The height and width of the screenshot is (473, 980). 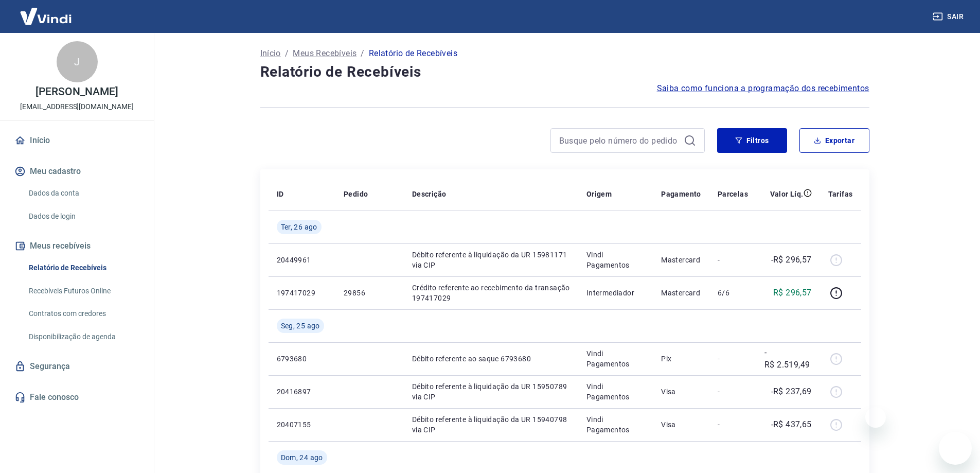 I want to click on p: Intermediador, so click(x=615, y=293).